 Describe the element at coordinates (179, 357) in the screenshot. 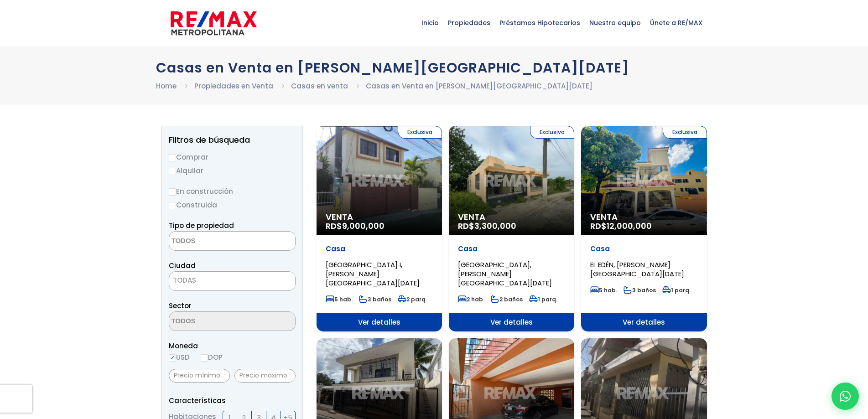

I see `label: USD` at that location.